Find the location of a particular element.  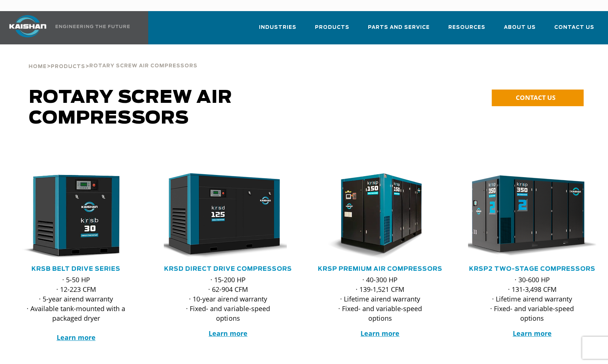

p: · 40-300 HP · 139-1,521 CFM · Lifetime airend warranty · Fixed- and variable-speed options is located at coordinates (380, 299).